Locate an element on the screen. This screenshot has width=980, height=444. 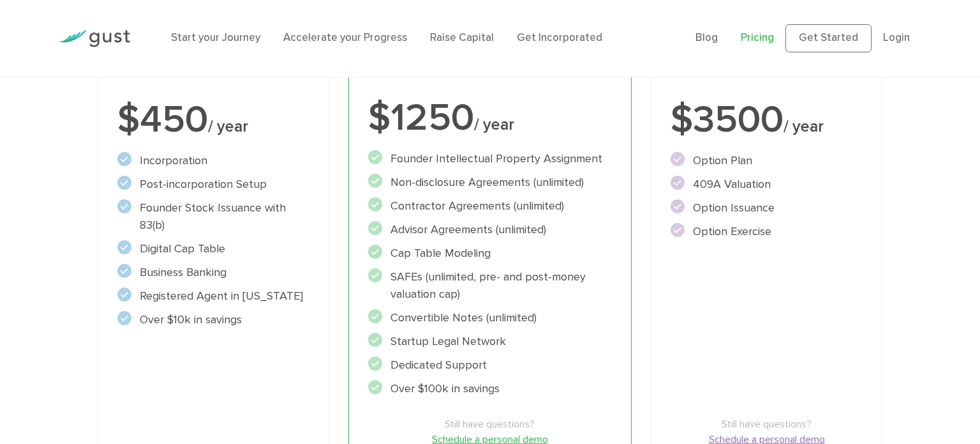
li: 409A Valuation is located at coordinates (766, 184).